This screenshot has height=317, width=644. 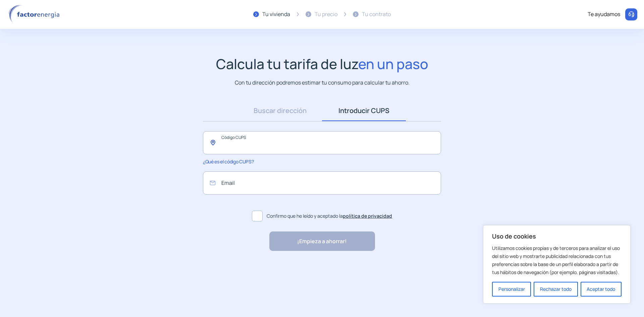 I want to click on button: Rechazar todo, so click(x=555, y=289).